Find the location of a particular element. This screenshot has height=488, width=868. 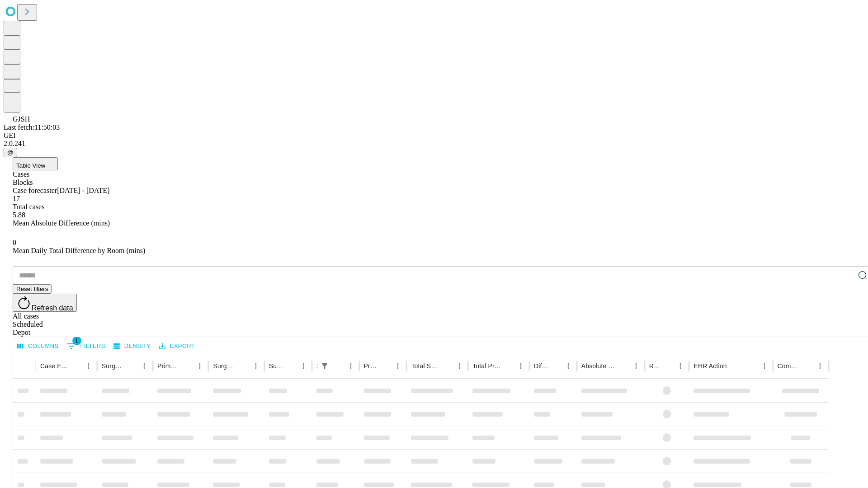

div: 2.0.241 is located at coordinates (434, 144).